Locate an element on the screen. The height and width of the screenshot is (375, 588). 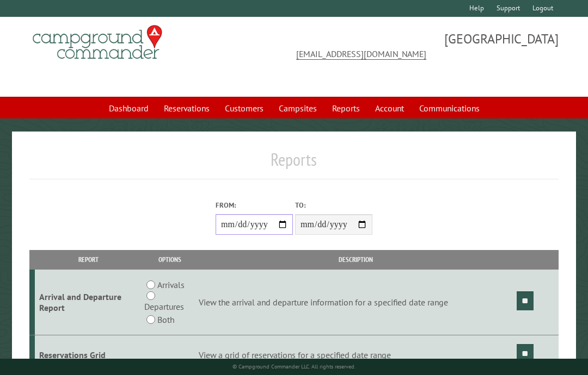
a: Account is located at coordinates (389, 108).